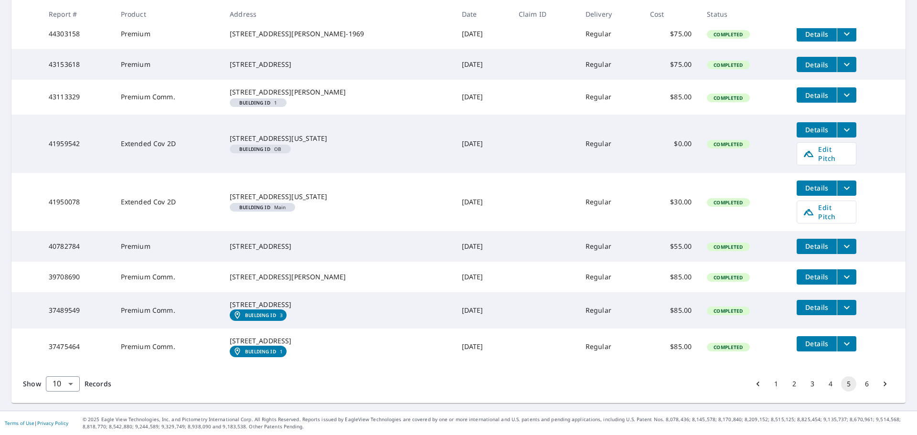 This screenshot has width=917, height=435. Describe the element at coordinates (20, 423) in the screenshot. I see `a: Terms of Use` at that location.